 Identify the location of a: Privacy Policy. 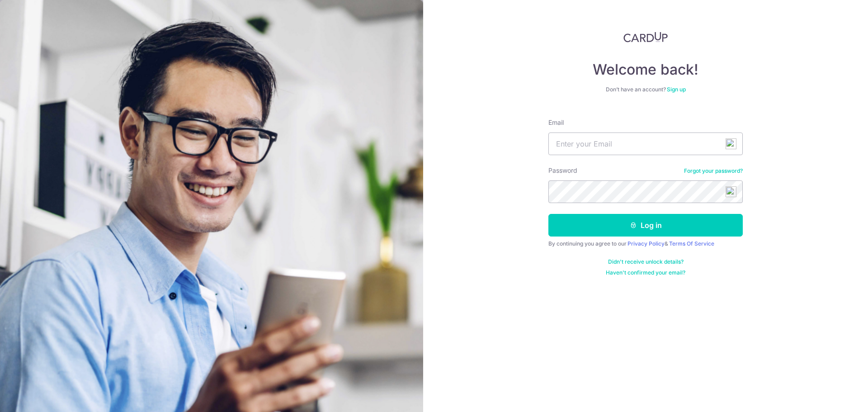
(646, 243).